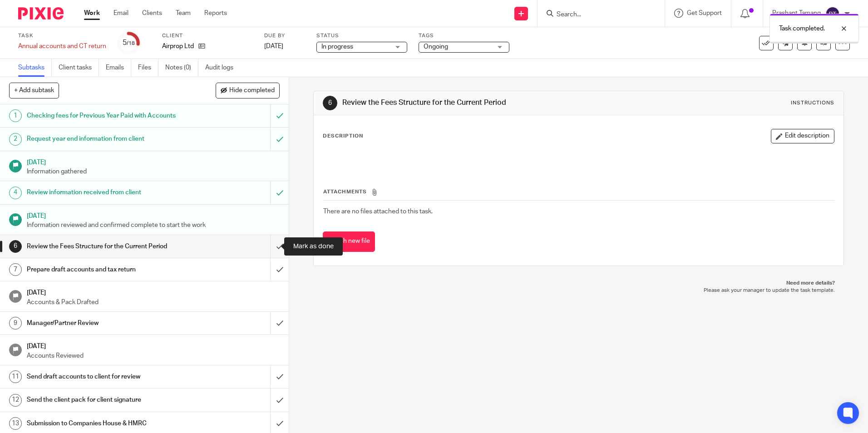 This screenshot has height=433, width=868. I want to click on p: Description, so click(342, 136).